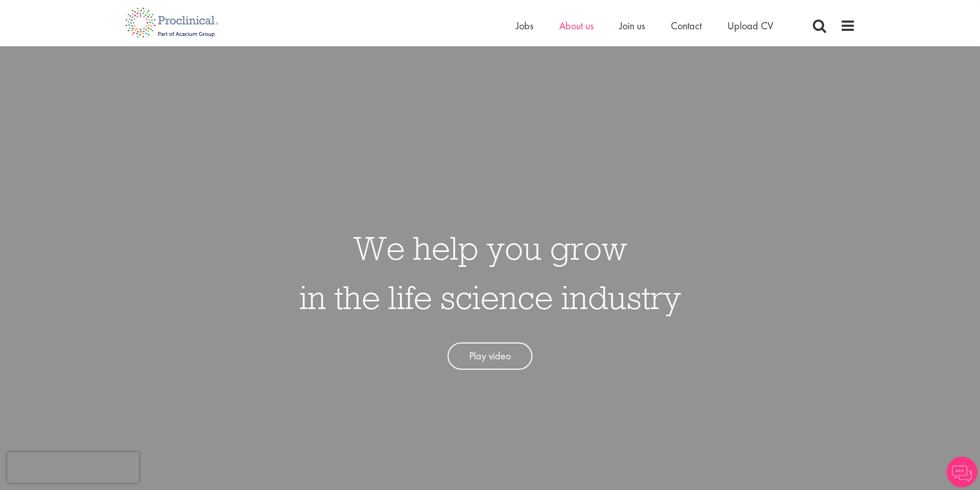 This screenshot has height=490, width=980. What do you see at coordinates (490, 356) in the screenshot?
I see `a: Play video` at bounding box center [490, 356].